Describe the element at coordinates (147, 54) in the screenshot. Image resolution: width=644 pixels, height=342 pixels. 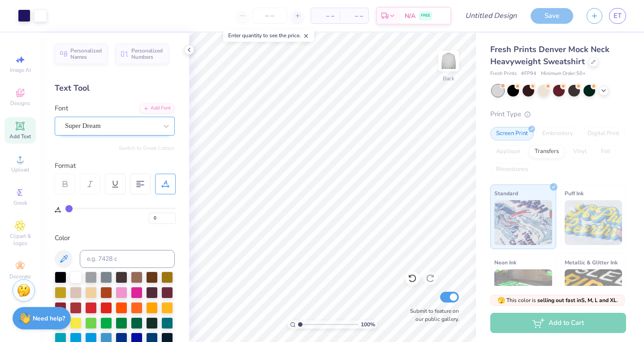
I see `span: Personalized Numbers` at that location.